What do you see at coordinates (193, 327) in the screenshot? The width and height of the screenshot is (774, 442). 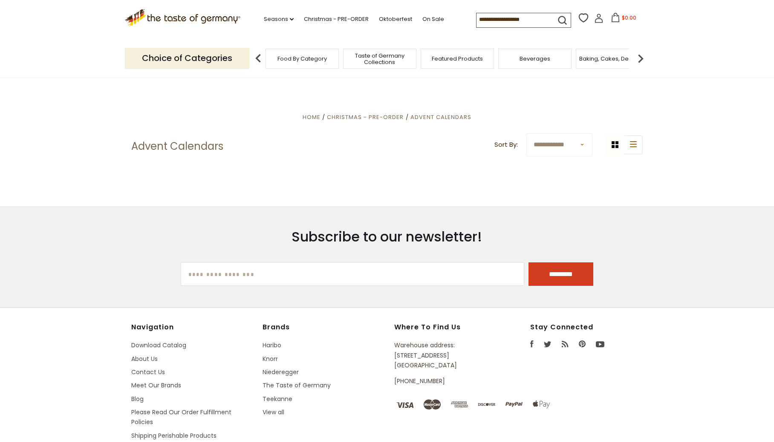 I see `h4: Navigation` at bounding box center [193, 327].